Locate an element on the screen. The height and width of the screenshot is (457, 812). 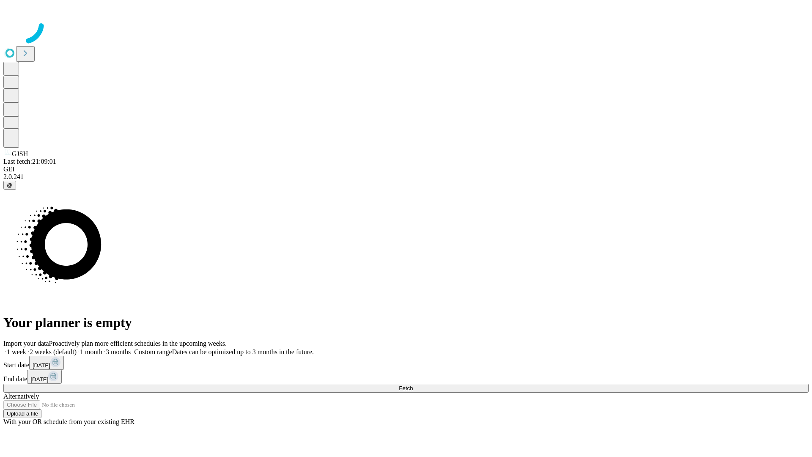
div: Start date is located at coordinates (406, 363).